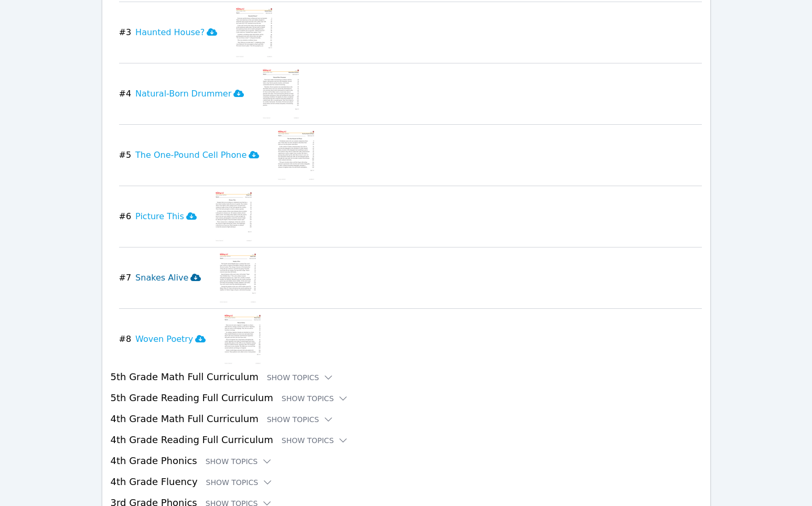 This screenshot has height=506, width=812. I want to click on h3: The One-Pound Cell Phone, so click(197, 155).